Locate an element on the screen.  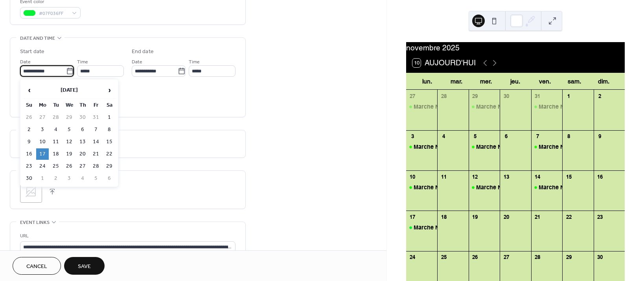
div: mer. is located at coordinates (486, 81).